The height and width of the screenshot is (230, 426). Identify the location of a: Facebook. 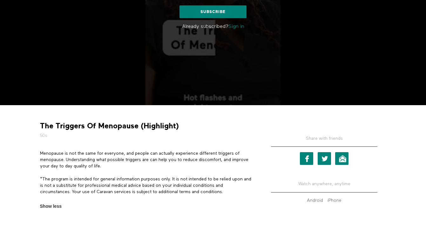
(307, 159).